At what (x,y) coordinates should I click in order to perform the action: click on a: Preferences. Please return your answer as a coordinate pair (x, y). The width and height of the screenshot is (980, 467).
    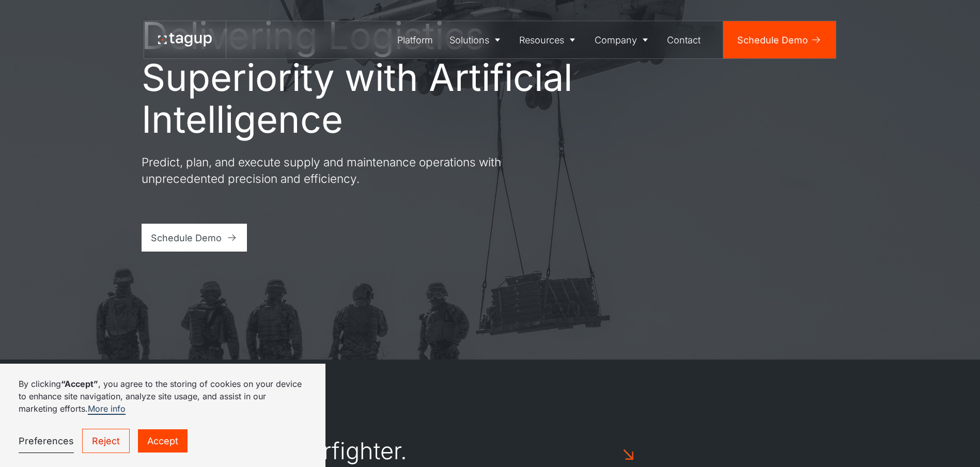
    Looking at the image, I should click on (46, 441).